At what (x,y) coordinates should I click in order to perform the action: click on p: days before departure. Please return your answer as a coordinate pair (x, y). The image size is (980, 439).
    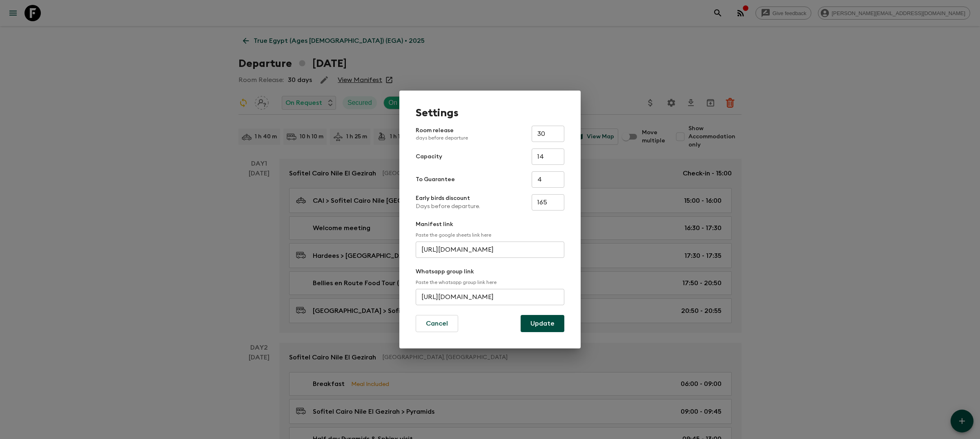
    Looking at the image, I should click on (442, 138).